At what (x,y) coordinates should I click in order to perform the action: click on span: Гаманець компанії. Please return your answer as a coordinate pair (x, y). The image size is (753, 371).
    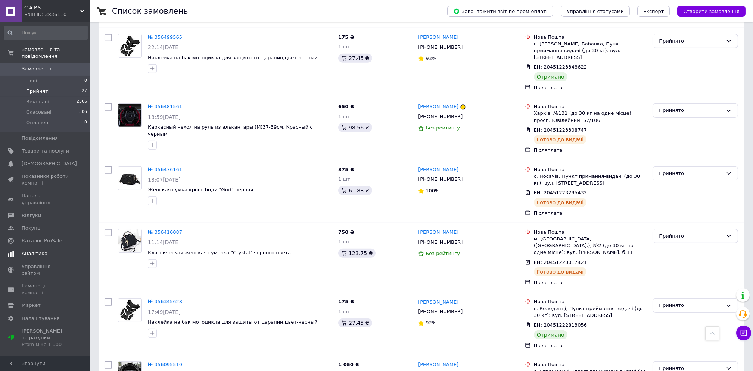
    Looking at the image, I should click on (45, 290).